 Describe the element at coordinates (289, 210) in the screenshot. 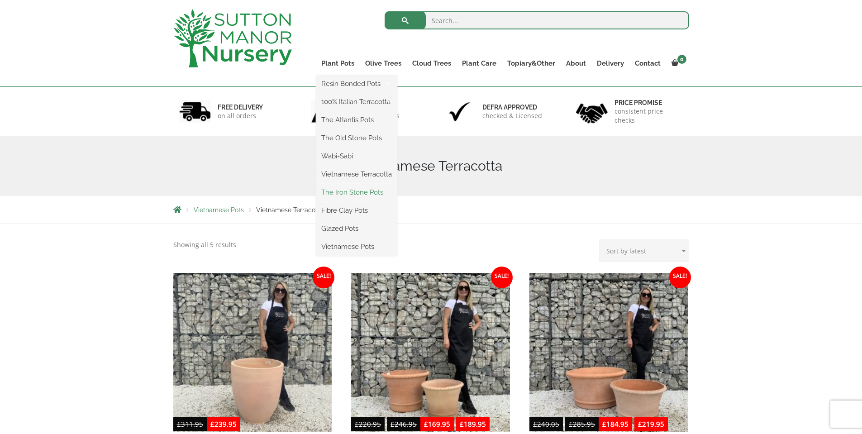

I see `span: Vietnamese Terracotta` at that location.